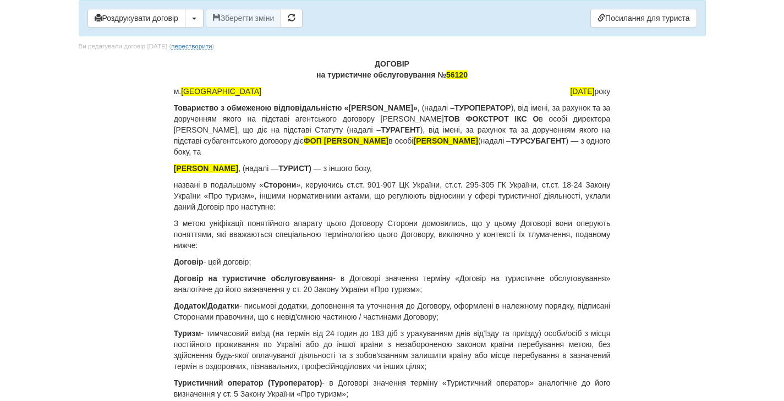 This screenshot has height=401, width=784. I want to click on b: ТУРОПЕРАТОР, so click(482, 108).